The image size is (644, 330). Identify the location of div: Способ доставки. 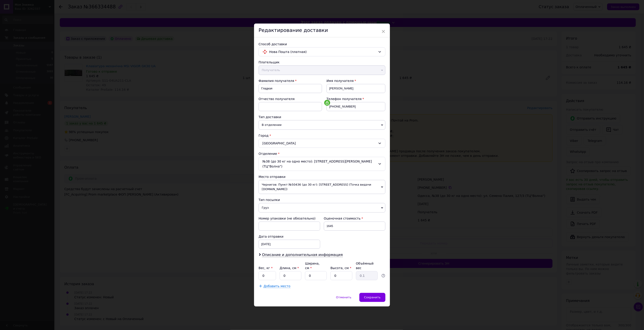
(322, 44).